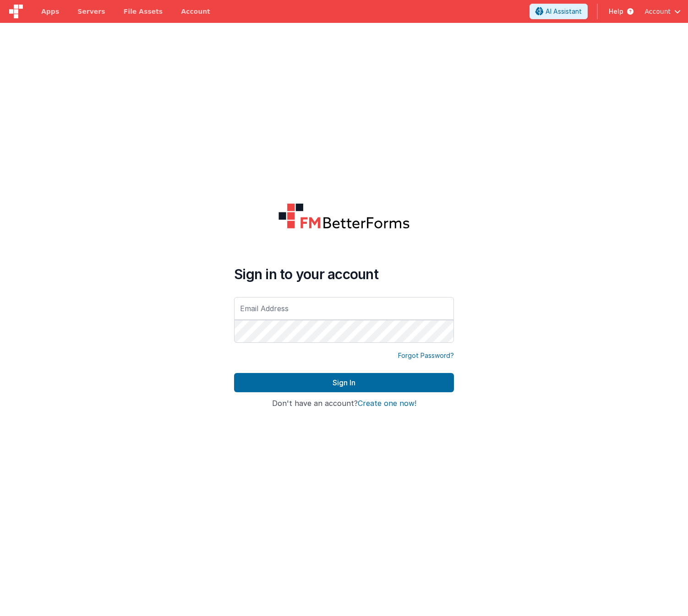 This screenshot has width=688, height=616. What do you see at coordinates (563, 11) in the screenshot?
I see `span: AI Assistant` at bounding box center [563, 11].